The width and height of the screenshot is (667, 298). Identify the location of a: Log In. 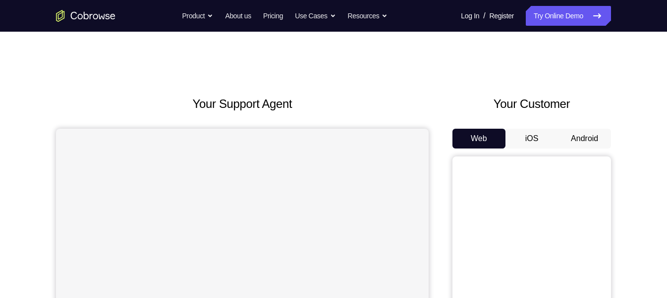
(470, 16).